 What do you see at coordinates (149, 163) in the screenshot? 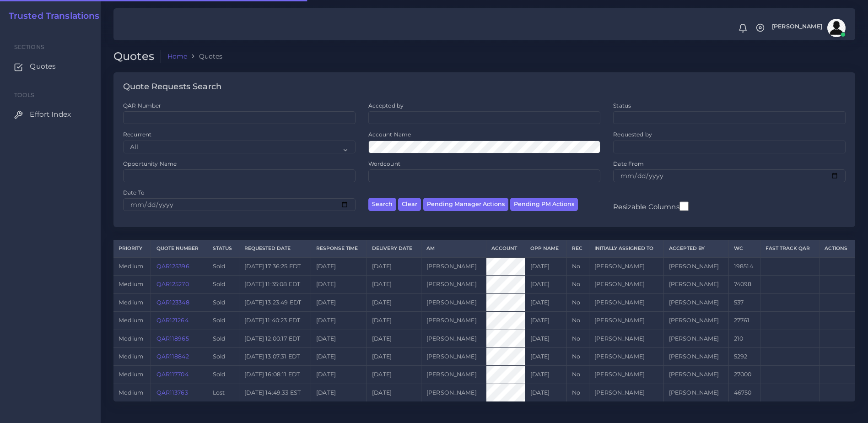
I see `label: Opportunity Name` at bounding box center [149, 163].